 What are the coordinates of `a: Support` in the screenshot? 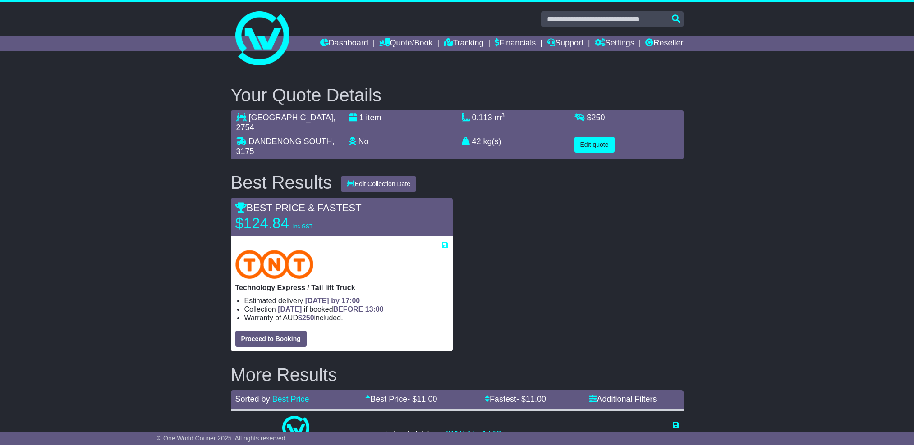 It's located at (565, 44).